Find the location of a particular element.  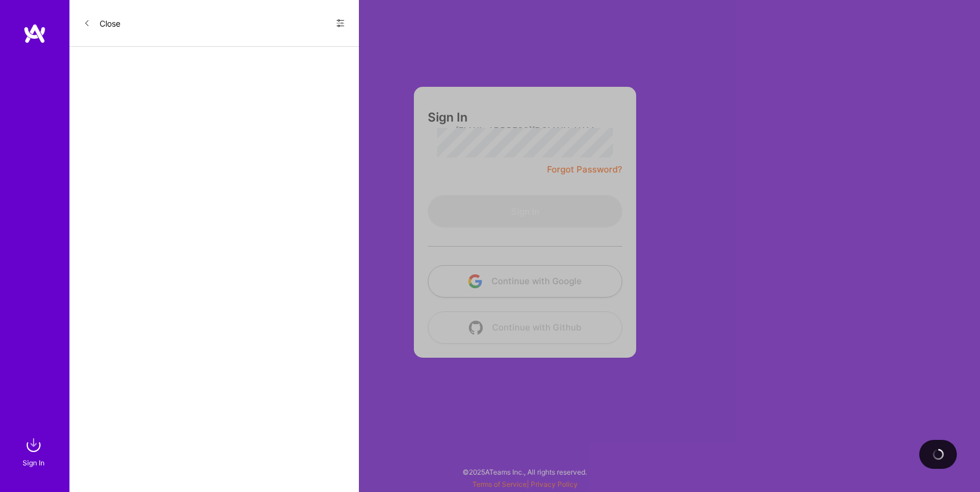

img: loading is located at coordinates (939, 455).